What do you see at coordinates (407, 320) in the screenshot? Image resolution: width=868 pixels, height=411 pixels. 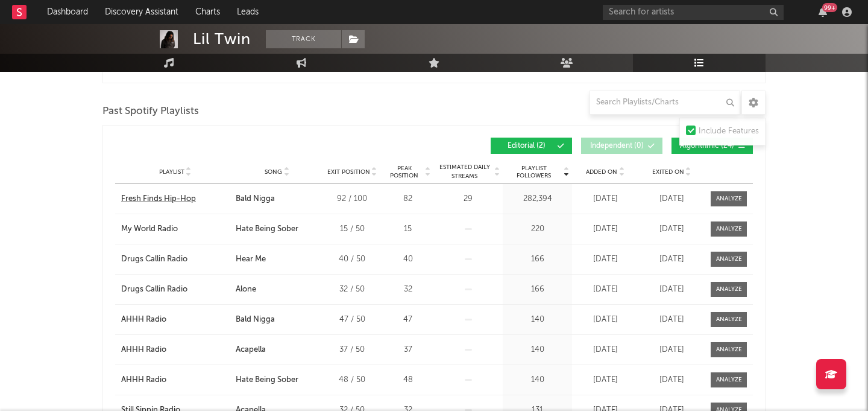 I see `div: 47` at bounding box center [407, 320].